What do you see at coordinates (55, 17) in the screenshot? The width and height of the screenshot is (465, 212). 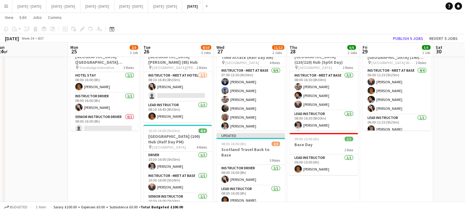 I see `span: Comms` at bounding box center [55, 17].